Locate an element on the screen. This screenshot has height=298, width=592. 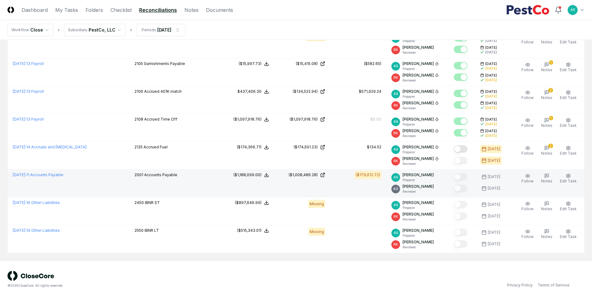
div: $437,406.30 is located at coordinates (249, 91).